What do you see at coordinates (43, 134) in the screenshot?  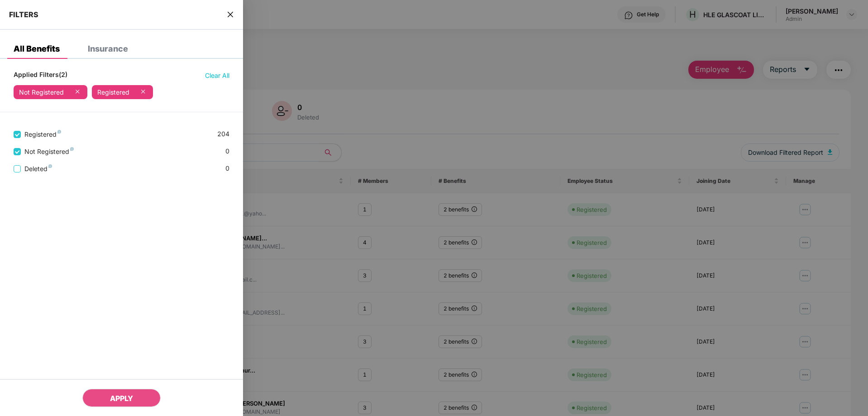 I see `span: Registered` at bounding box center [43, 134].